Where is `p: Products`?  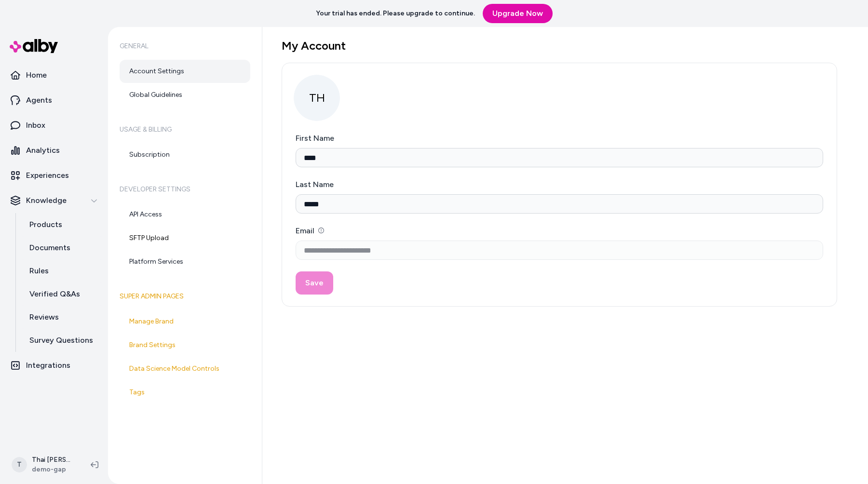 p: Products is located at coordinates (46, 225).